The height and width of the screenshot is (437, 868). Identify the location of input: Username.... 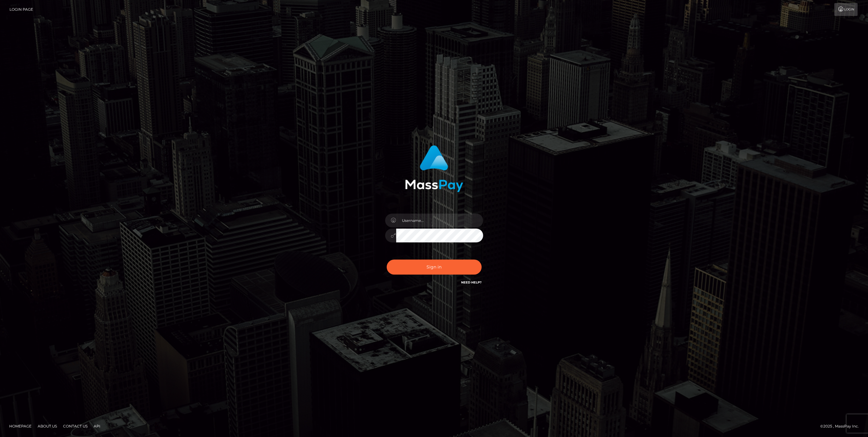
(440, 220).